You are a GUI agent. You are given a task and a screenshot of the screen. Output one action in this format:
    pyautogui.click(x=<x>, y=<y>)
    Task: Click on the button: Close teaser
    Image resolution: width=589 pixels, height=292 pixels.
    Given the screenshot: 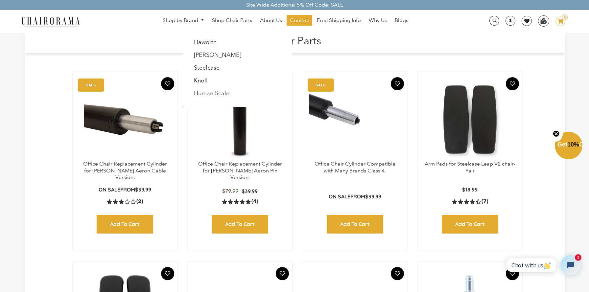 What is the action you would take?
    pyautogui.click(x=556, y=134)
    